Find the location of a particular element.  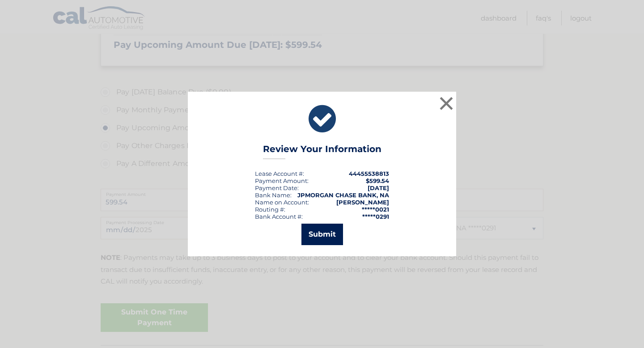

span: Payment Date is located at coordinates (276, 188).